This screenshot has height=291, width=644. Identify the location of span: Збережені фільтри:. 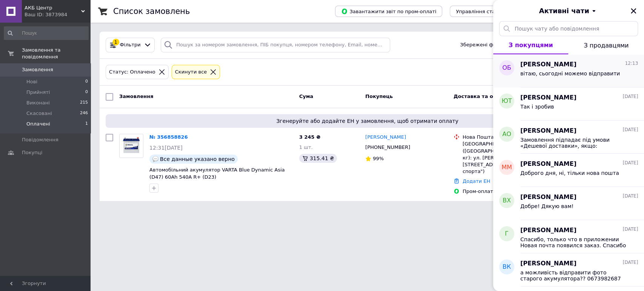
(486, 45).